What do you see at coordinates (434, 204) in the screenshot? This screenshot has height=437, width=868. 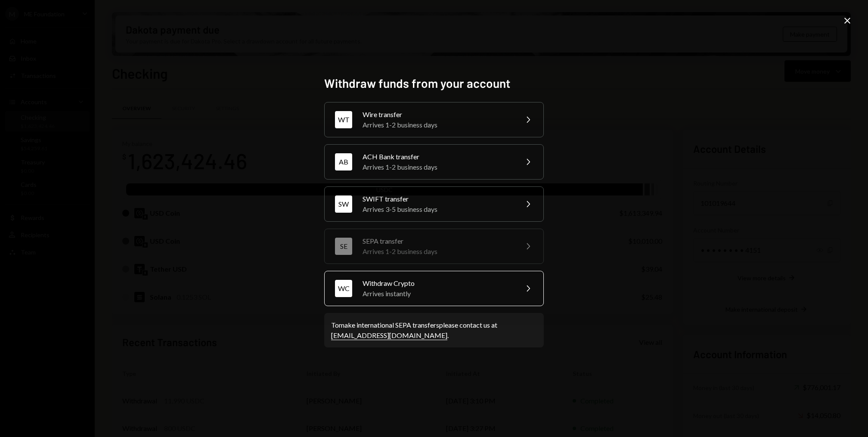 I see `button: SWSWIFT transferArrives 3-5 business days` at bounding box center [434, 204].